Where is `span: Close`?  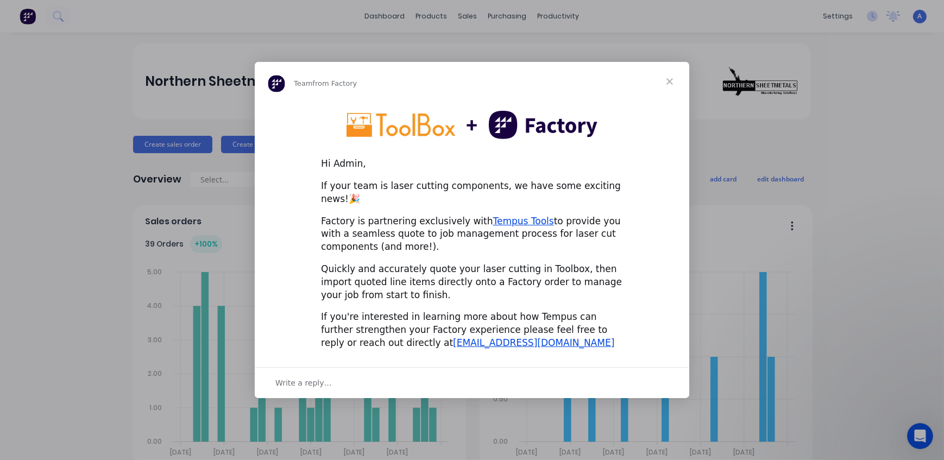 span: Close is located at coordinates (669, 81).